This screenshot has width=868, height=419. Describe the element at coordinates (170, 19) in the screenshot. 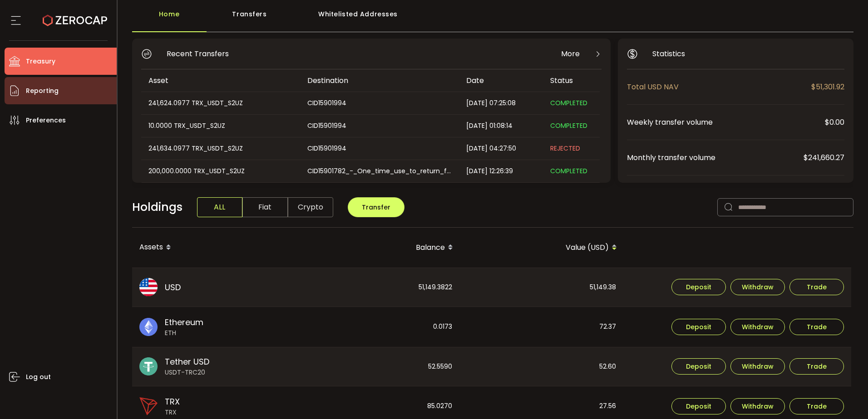

I see `div: Home` at that location.